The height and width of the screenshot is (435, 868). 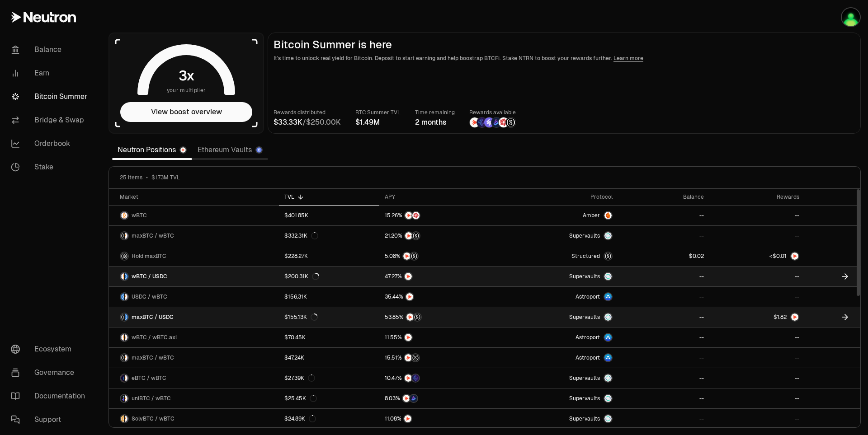 What do you see at coordinates (302, 276) in the screenshot?
I see `div: $200.31K` at bounding box center [302, 276].